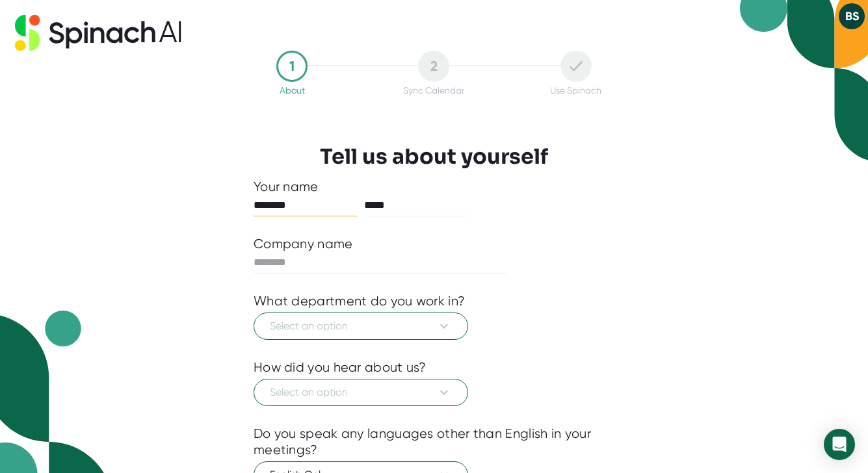 The width and height of the screenshot is (868, 473). Describe the element at coordinates (359, 301) in the screenshot. I see `div: What department do you work in?` at that location.